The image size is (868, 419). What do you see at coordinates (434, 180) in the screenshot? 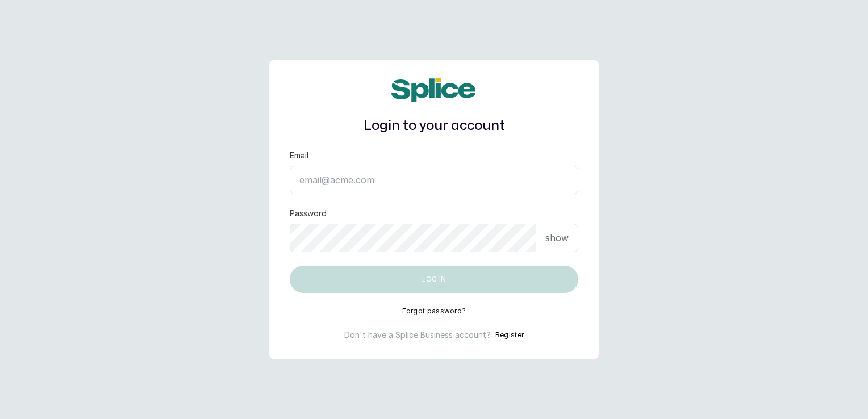
I see `input: email@acme.com` at bounding box center [434, 180].